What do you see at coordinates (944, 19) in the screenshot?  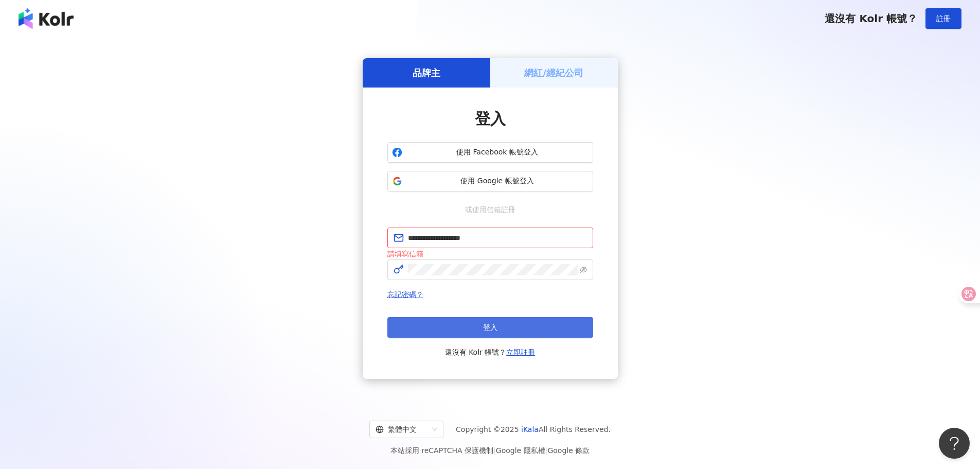 I see `button: 註冊` at bounding box center [944, 19].